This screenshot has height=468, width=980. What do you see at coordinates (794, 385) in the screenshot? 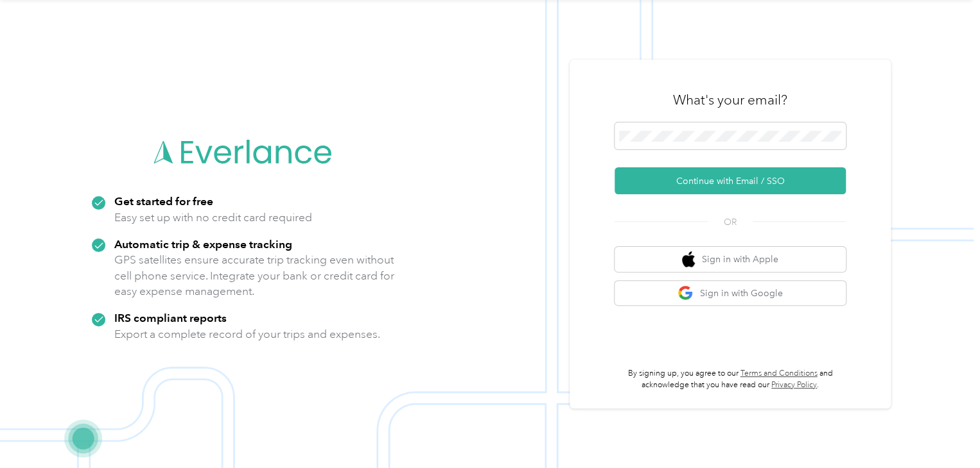
I see `a: Privacy Policy` at bounding box center [794, 385].